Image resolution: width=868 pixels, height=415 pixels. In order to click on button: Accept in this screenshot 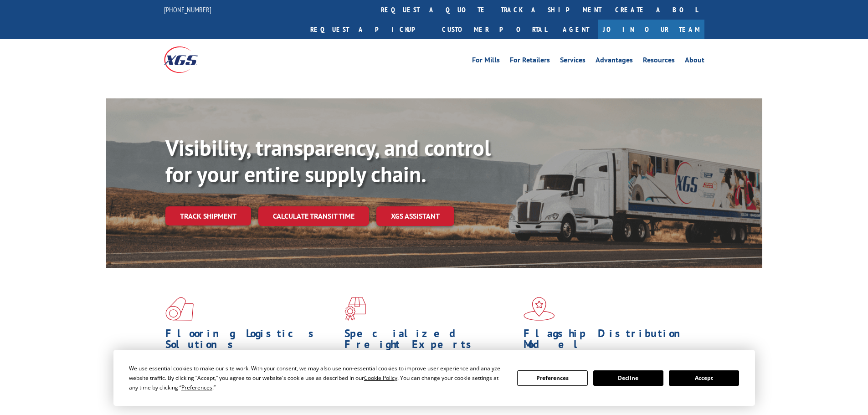, I will do `click(704, 378)`.